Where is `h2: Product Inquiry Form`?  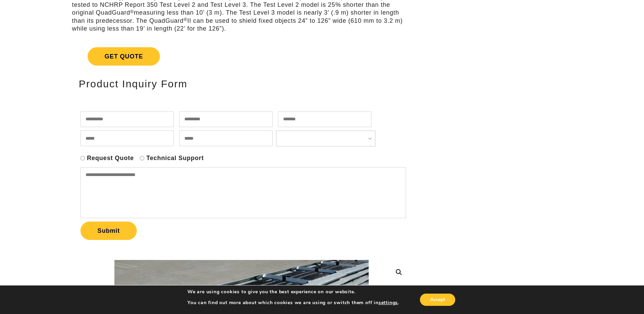
h2: Product Inquiry Form is located at coordinates (242, 83).